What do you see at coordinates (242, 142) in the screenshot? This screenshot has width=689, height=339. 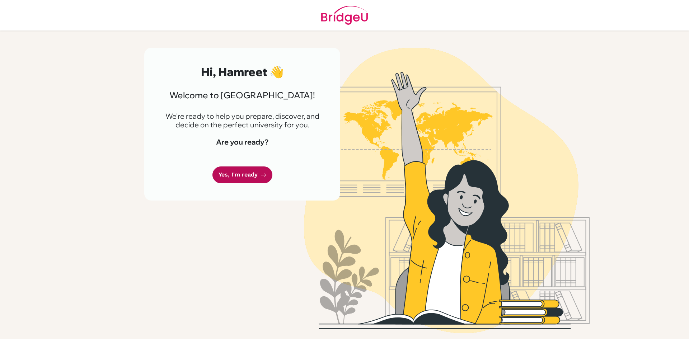 I see `h4: Are you ready?` at bounding box center [242, 142].